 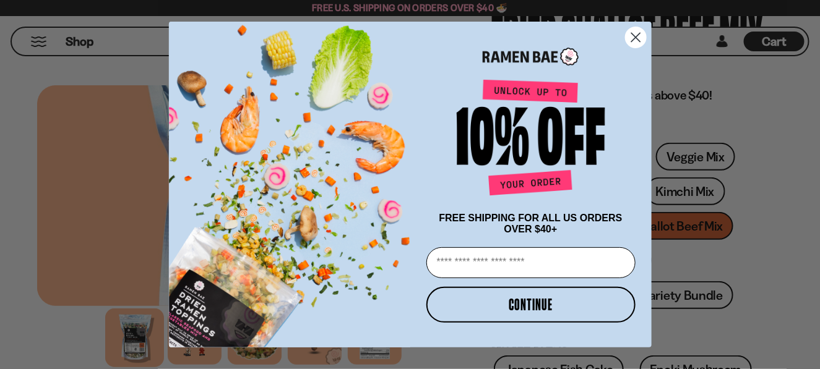 What do you see at coordinates (530, 223) in the screenshot?
I see `span: FREE SHIPPING FOR ALL US ORDERS OVER $40+` at bounding box center [530, 223].